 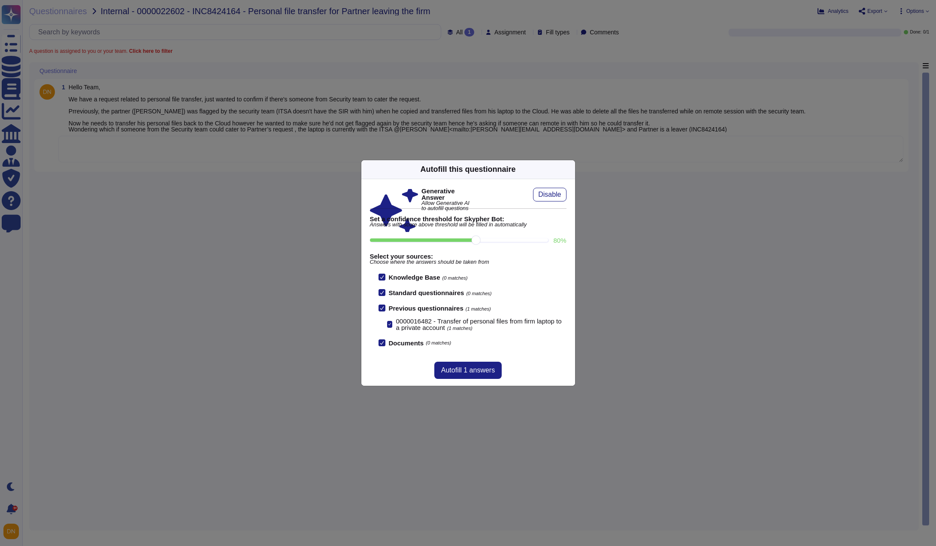 What do you see at coordinates (468, 370) in the screenshot?
I see `button: Autofill 1 answers` at bounding box center [468, 370].